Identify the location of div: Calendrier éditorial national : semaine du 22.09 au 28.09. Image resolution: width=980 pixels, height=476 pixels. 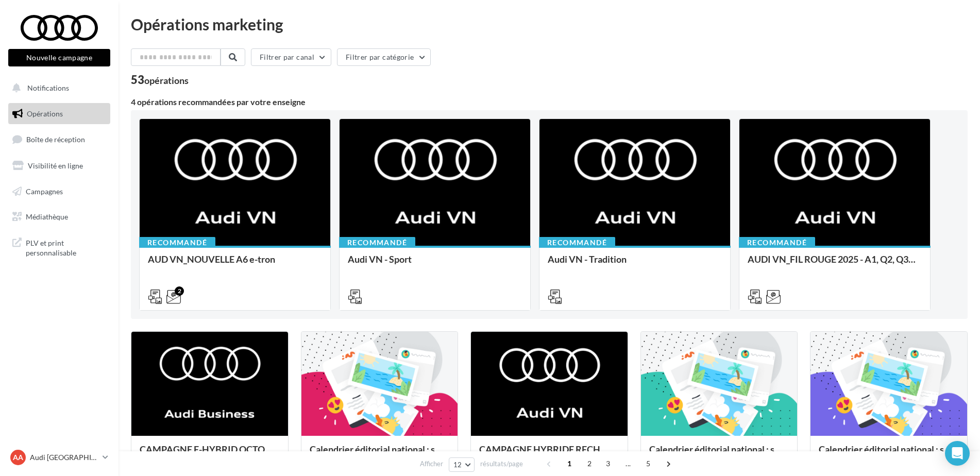
(380, 454).